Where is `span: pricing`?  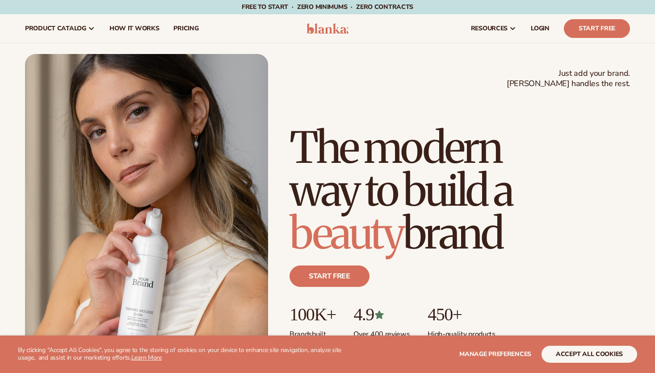
span: pricing is located at coordinates (186, 29).